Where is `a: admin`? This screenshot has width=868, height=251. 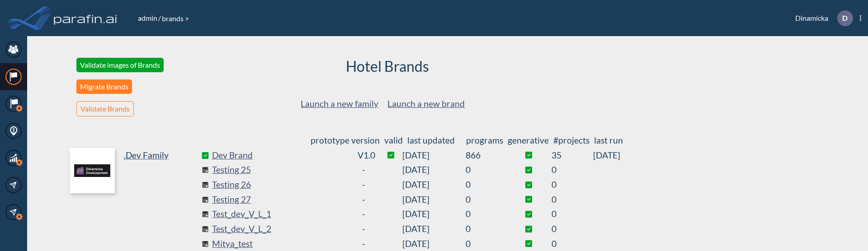
a: admin is located at coordinates (147, 18).